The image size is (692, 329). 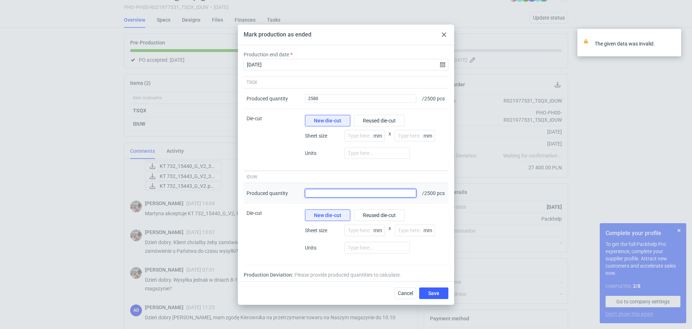 What do you see at coordinates (278, 35) in the screenshot?
I see `div: Mark production as ended` at bounding box center [278, 35].